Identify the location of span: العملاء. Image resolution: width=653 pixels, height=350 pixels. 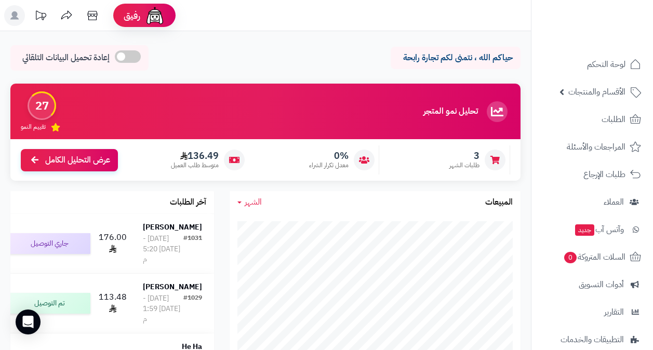
(613, 202).